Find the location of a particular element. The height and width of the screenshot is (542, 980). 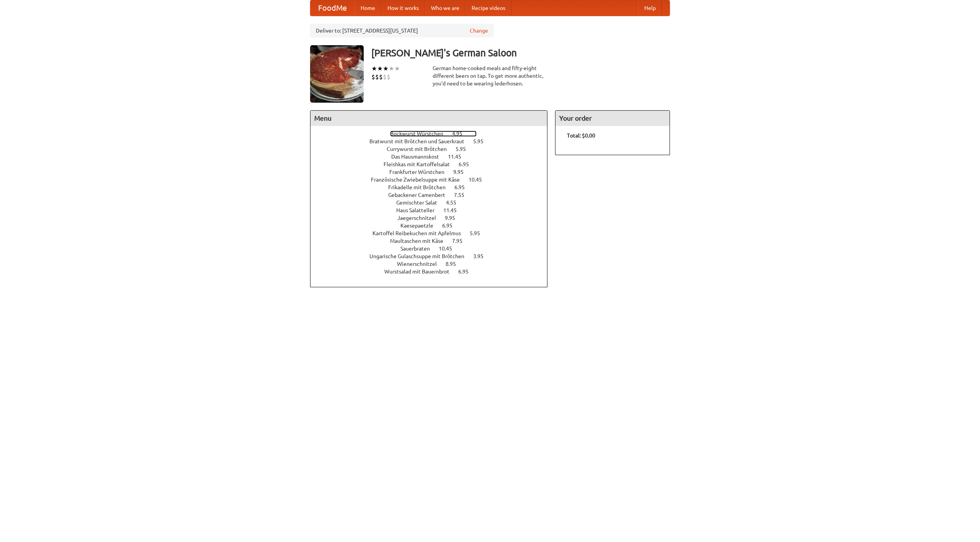

b: Total: $0.00 is located at coordinates (581, 136).